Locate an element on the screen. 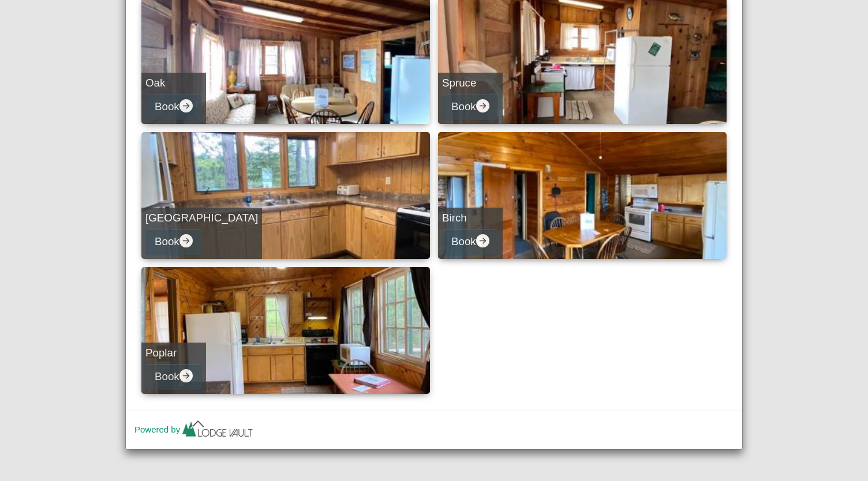 The height and width of the screenshot is (481, 868). h5: Spruce is located at coordinates (470, 83).